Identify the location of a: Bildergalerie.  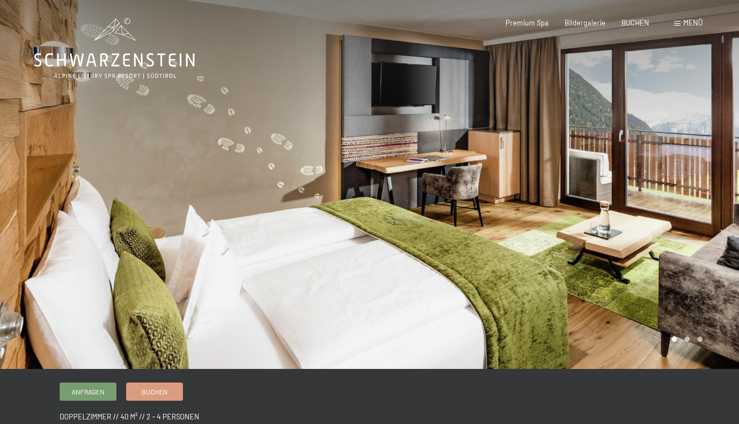
(585, 23).